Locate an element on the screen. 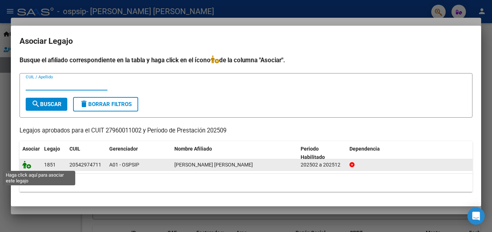 Image resolution: width=492 pixels, height=232 pixels. datatable-header-cell: Legajo is located at coordinates (54, 153).